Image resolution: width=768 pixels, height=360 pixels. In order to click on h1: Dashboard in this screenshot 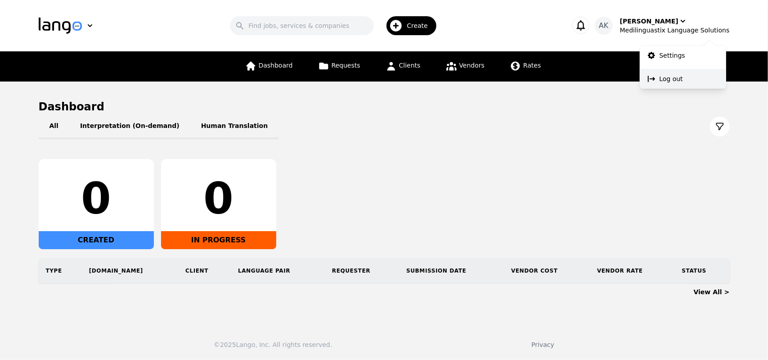, I will do `click(384, 107)`.